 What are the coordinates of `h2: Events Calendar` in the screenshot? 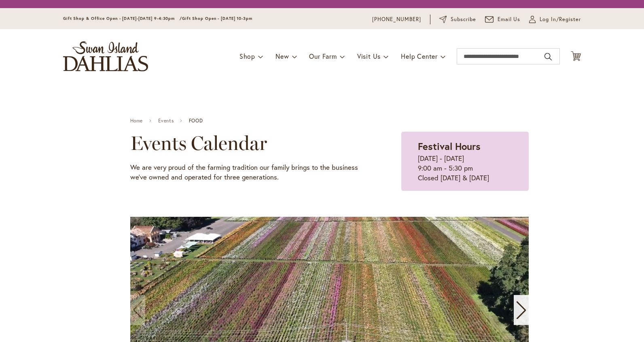 It's located at (245, 143).